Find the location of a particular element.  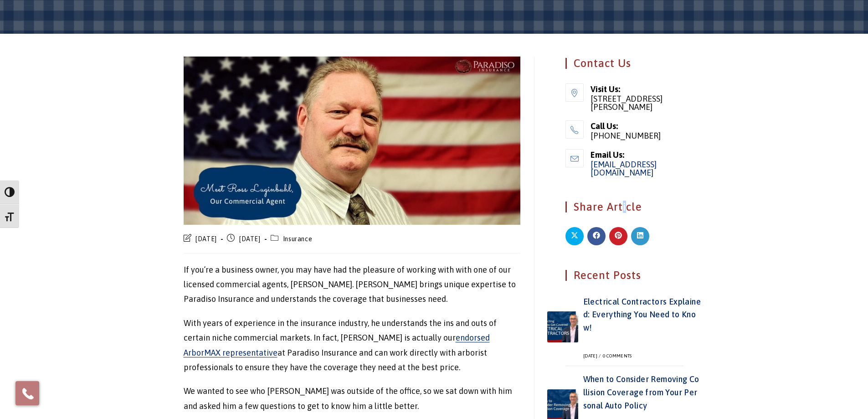

span: endorsed ArborMAX representative is located at coordinates (336, 345).